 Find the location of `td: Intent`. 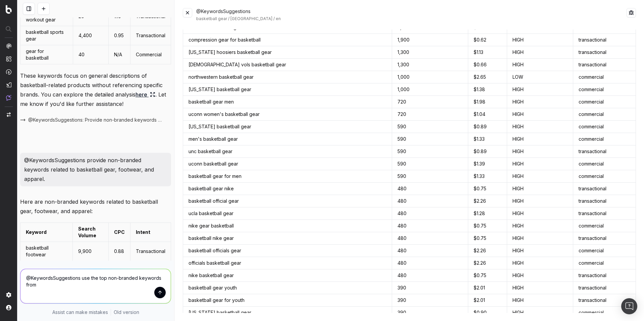

td: Intent is located at coordinates (151, 232).